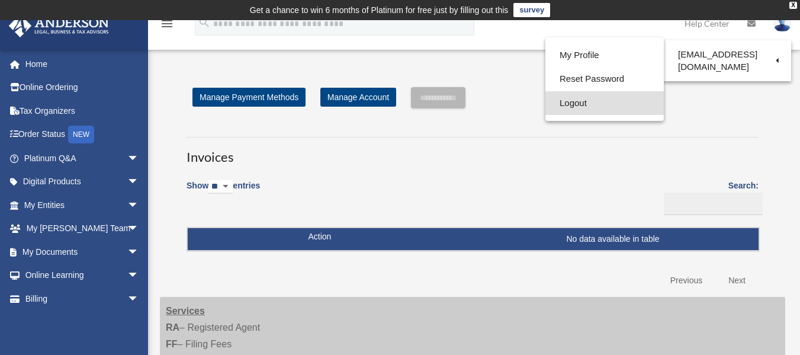  Describe the element at coordinates (472, 152) in the screenshot. I see `h3: Invoices` at that location.